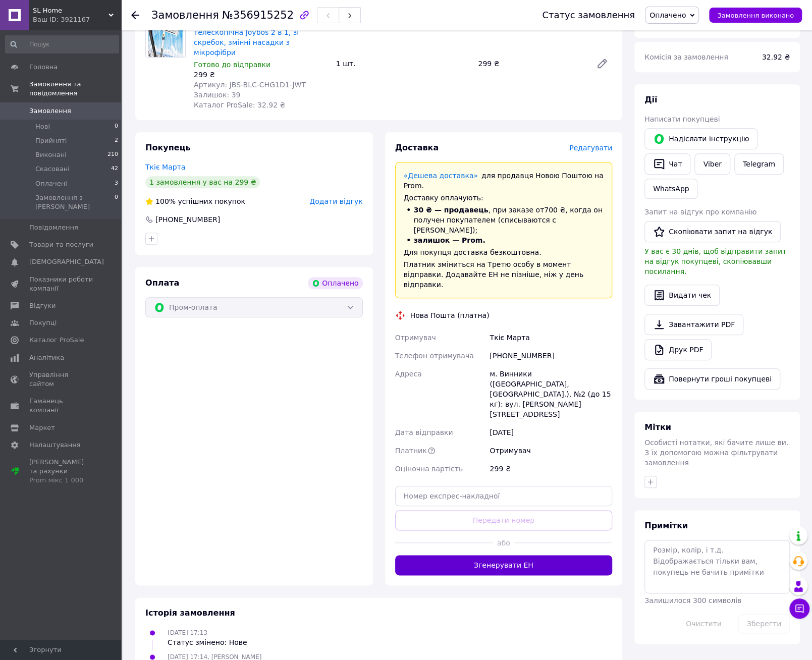  Describe the element at coordinates (51, 155) in the screenshot. I see `span: Виконані` at that location.